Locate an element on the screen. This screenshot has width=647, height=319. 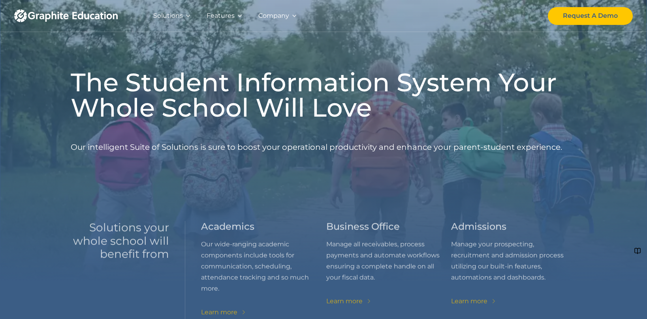
div: Solutions is located at coordinates (168, 16).